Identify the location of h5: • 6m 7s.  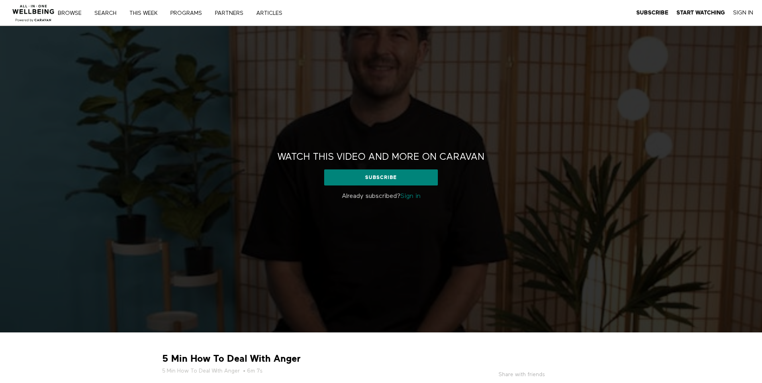
(297, 371).